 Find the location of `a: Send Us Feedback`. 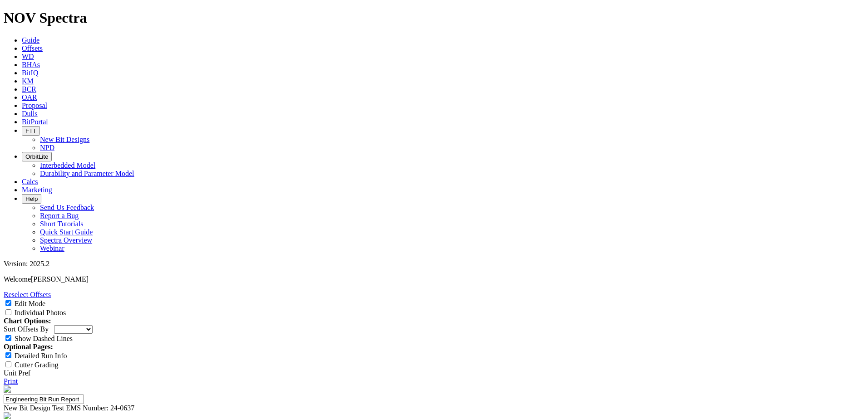

a: Send Us Feedback is located at coordinates (67, 208).